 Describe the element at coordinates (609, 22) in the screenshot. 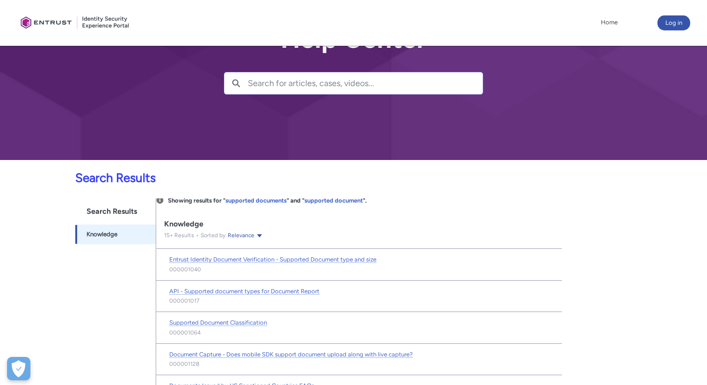

I see `a: Home` at that location.